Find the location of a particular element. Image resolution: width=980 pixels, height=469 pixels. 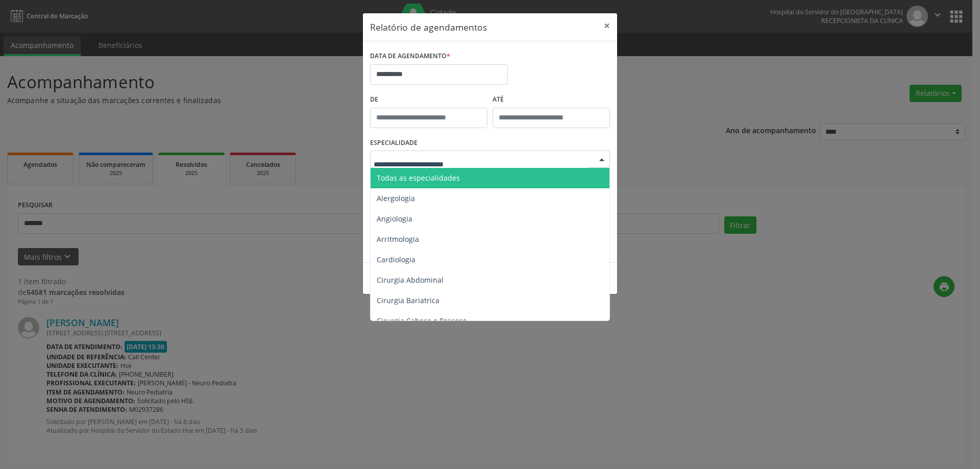

span: Cirurgia Bariatrica is located at coordinates (407, 301).